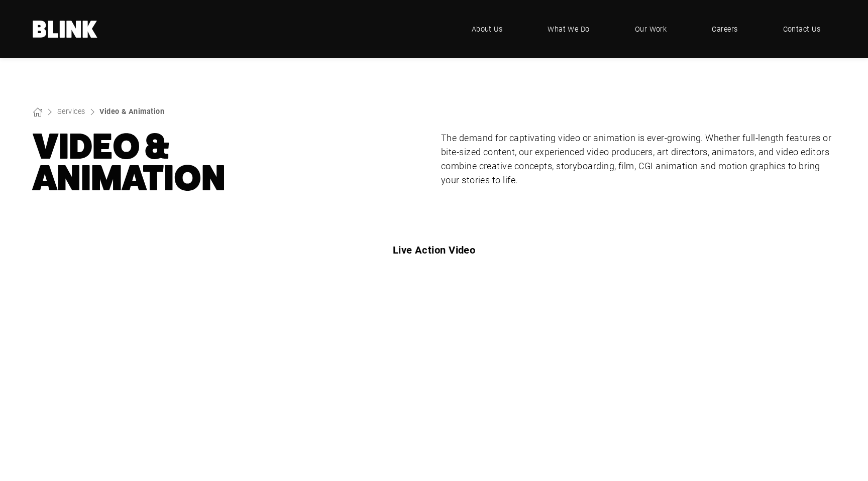  What do you see at coordinates (434, 250) in the screenshot?
I see `h1: Live Action Video` at bounding box center [434, 250].